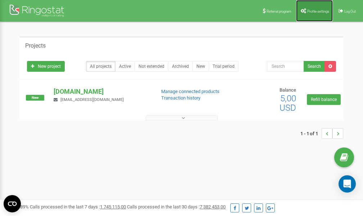 This screenshot has height=216, width=363. What do you see at coordinates (125, 66) in the screenshot?
I see `a: Active` at bounding box center [125, 66].